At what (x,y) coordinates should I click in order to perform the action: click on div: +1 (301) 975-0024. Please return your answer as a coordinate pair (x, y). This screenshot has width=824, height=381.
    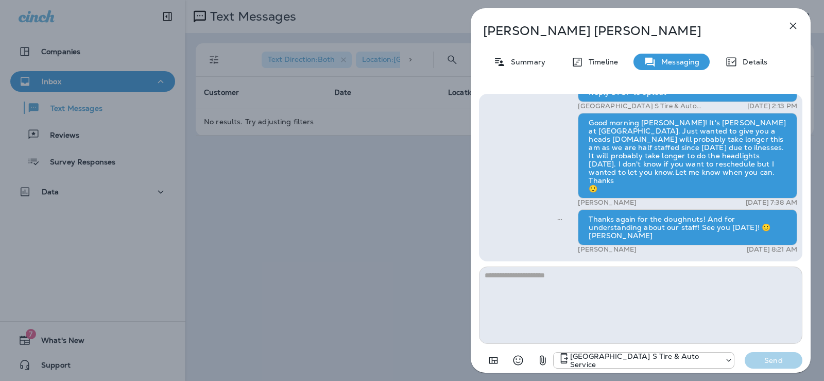
    Looking at the image, I should click on (644, 360).